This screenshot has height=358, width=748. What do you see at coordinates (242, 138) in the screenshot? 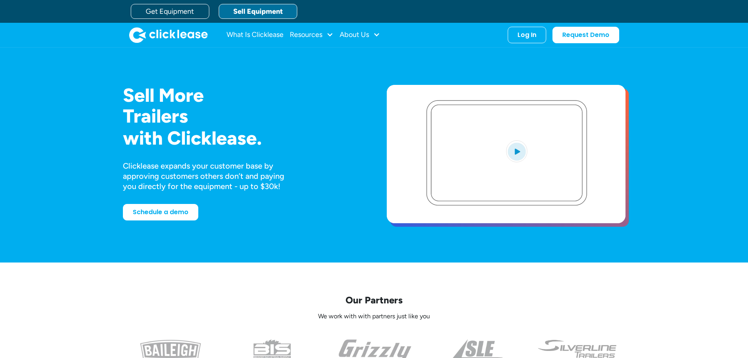
I see `h1: with Clicklease.` at bounding box center [242, 138].